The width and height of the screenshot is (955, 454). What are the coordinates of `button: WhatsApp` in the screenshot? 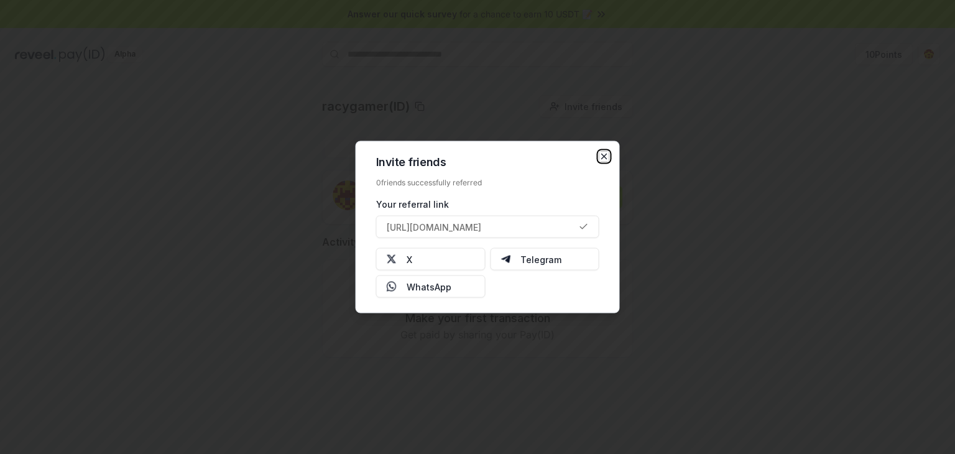 It's located at (431, 287).